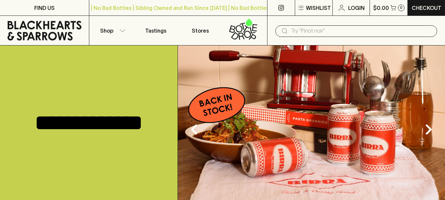 The width and height of the screenshot is (445, 200). What do you see at coordinates (381, 8) in the screenshot?
I see `p: $0.00` at bounding box center [381, 8].